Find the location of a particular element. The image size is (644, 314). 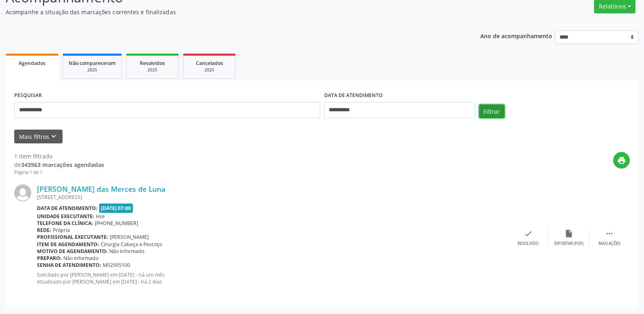

b: Preparo: is located at coordinates (49, 258).